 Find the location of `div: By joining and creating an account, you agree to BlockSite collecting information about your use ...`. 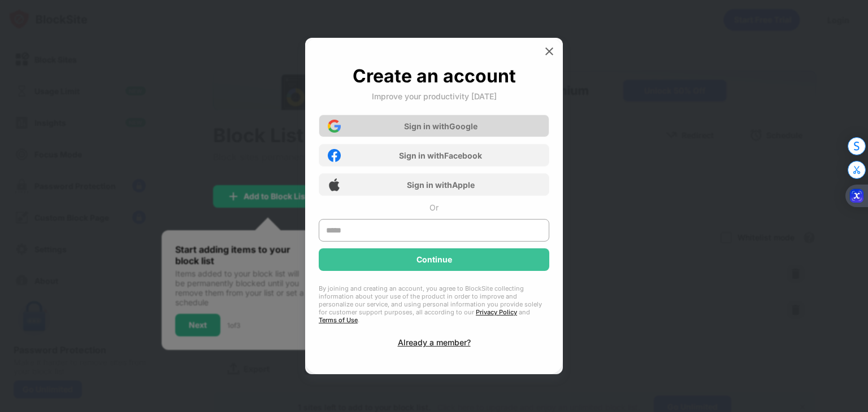

div: By joining and creating an account, you agree to BlockSite collecting information about your use ... is located at coordinates (434, 304).